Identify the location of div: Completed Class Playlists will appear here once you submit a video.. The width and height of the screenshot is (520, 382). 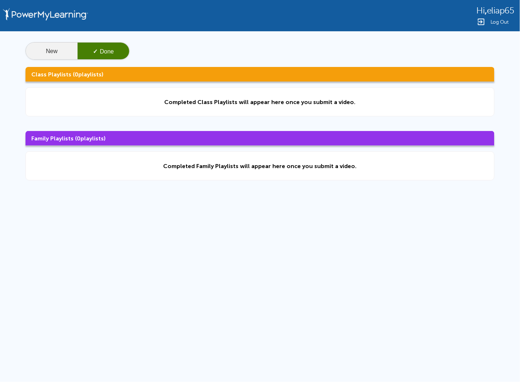
(260, 102).